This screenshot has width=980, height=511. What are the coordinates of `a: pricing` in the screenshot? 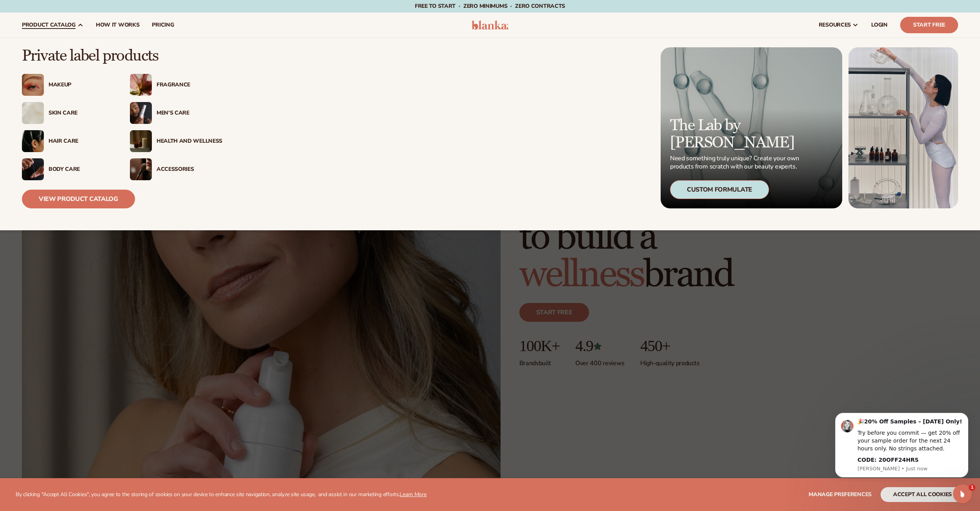 It's located at (163, 25).